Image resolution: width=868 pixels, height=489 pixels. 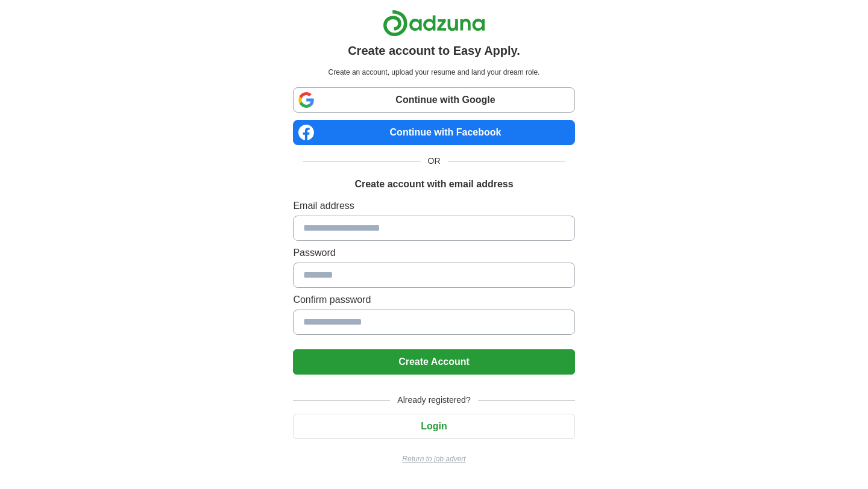 I want to click on label: Email address, so click(x=433, y=206).